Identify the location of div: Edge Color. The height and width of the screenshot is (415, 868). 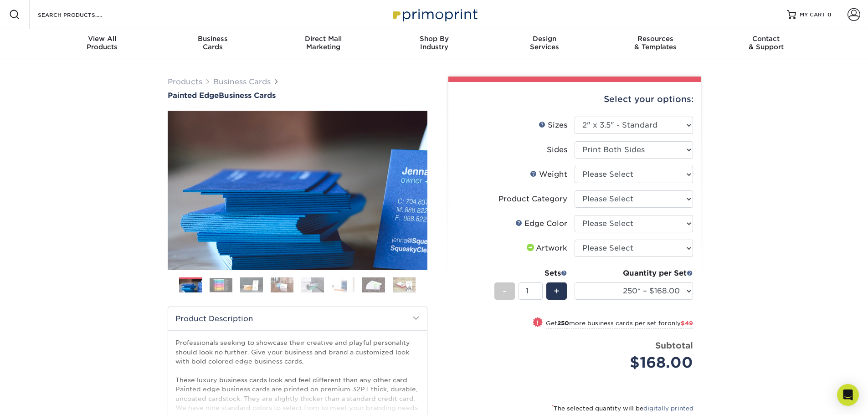
(542, 224).